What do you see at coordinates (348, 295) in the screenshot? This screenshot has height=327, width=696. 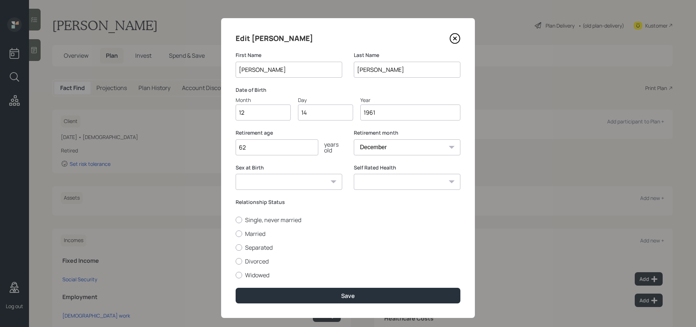 I see `button: Save` at bounding box center [348, 295].